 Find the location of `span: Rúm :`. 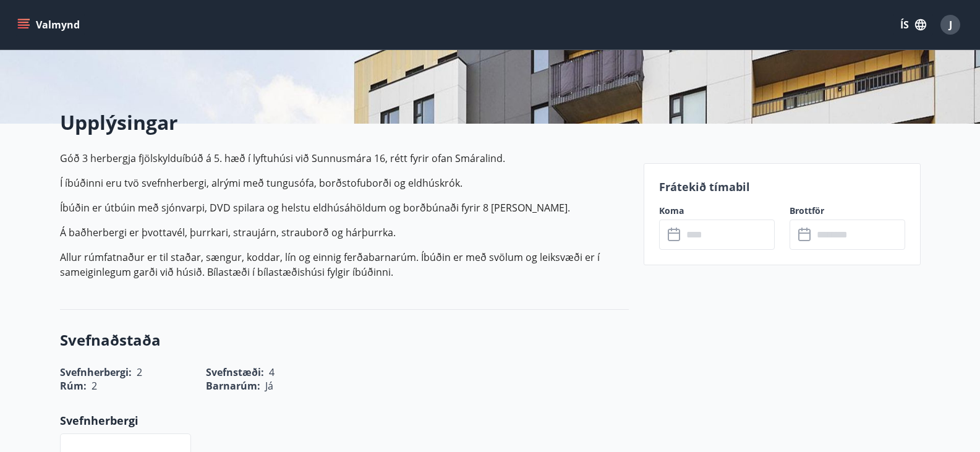

span: Rúm : is located at coordinates (73, 386).